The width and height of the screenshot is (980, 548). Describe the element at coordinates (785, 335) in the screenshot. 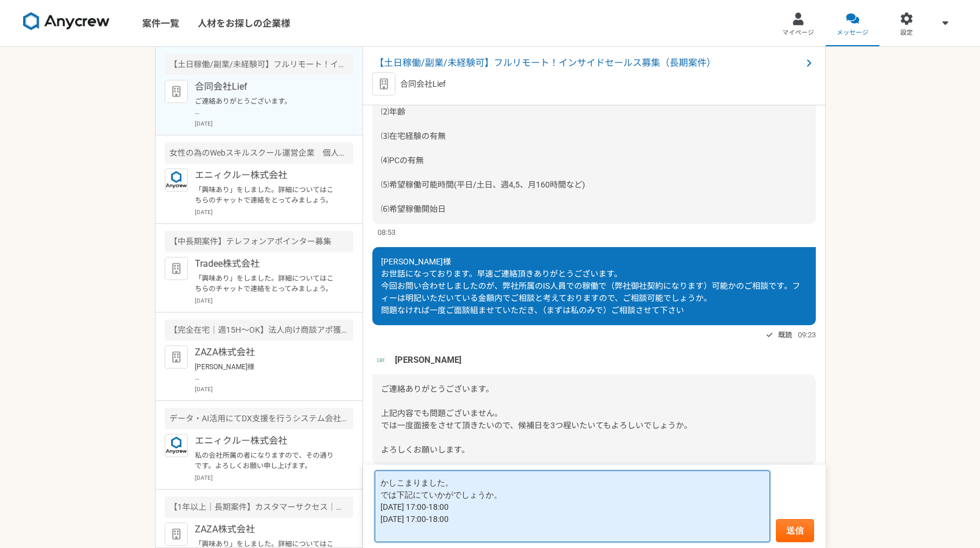

I see `span: 既読` at that location.